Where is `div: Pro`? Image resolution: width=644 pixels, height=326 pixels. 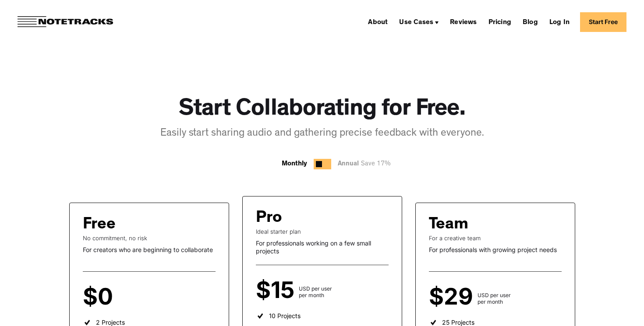 div: Pro is located at coordinates (269, 219).